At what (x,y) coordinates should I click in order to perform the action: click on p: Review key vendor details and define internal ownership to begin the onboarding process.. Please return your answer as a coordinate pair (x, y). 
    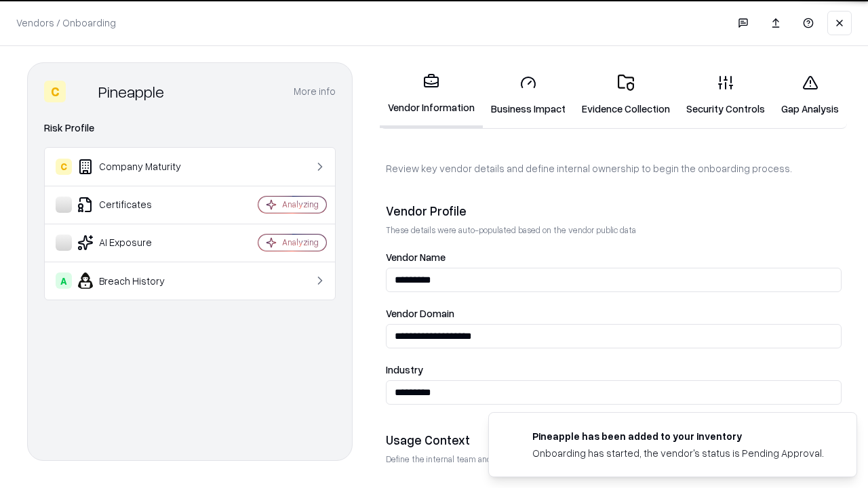
    Looking at the image, I should click on (614, 168).